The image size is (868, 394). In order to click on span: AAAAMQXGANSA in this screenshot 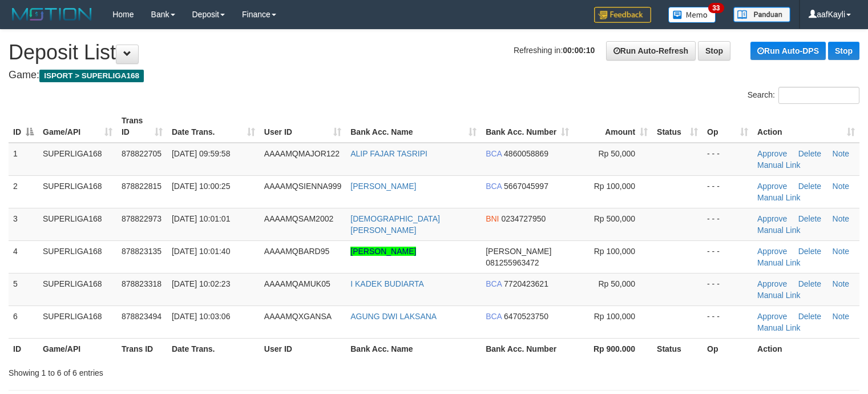, I will do `click(298, 316)`.